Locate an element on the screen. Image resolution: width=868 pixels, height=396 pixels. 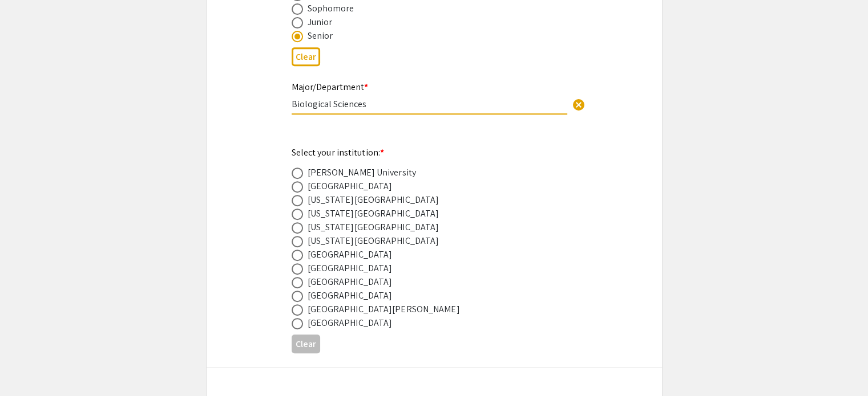
mat-label: Select your institution: is located at coordinates (337, 152).